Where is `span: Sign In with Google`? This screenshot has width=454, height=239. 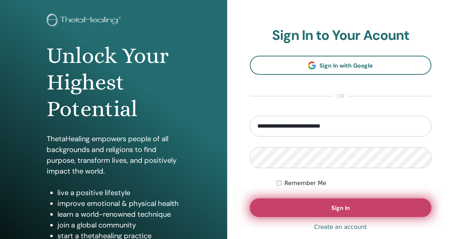
span: Sign In with Google is located at coordinates (346, 65).